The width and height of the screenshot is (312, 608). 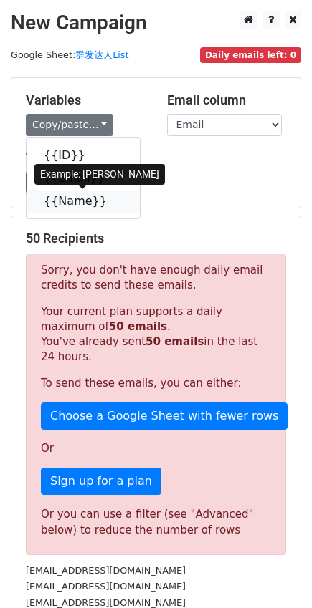 I want to click on a: Copy/paste..., so click(x=69, y=125).